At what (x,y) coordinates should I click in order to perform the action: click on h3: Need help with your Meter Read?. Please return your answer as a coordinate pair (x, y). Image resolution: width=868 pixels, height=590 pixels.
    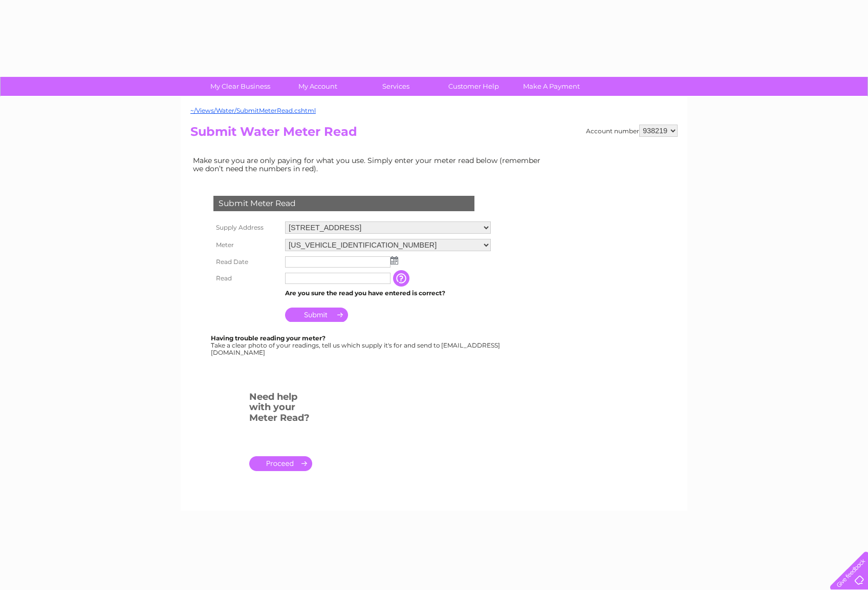
    Looking at the image, I should click on (281, 409).